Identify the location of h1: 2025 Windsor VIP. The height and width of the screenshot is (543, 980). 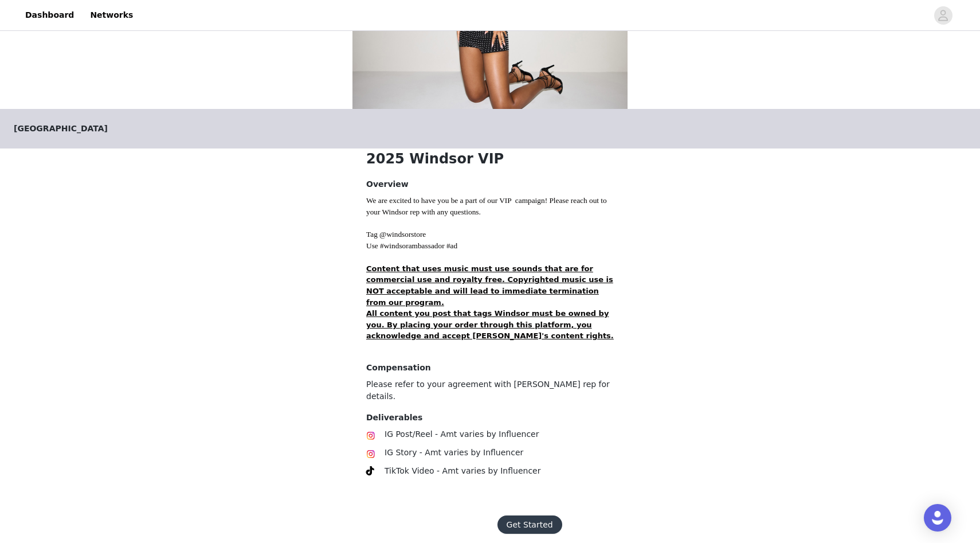
(490, 159).